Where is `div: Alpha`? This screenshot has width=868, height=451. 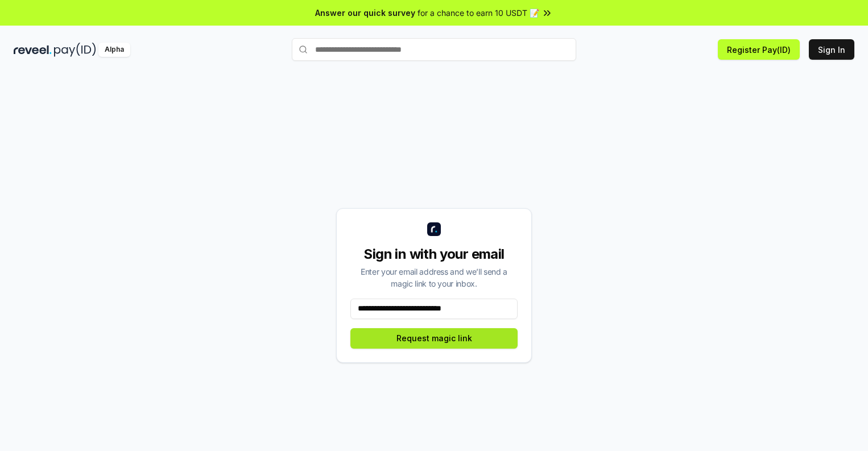
div: Alpha is located at coordinates (115, 50).